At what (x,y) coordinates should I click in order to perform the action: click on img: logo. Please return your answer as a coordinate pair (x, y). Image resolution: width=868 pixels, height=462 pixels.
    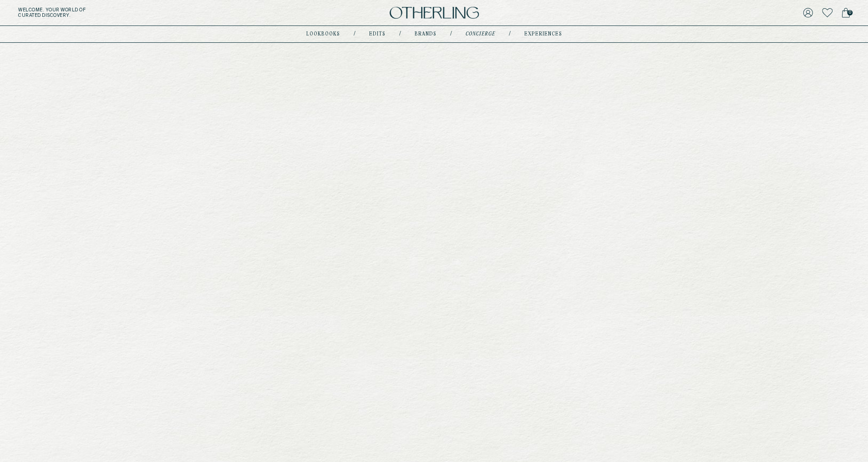
    Looking at the image, I should click on (435, 13).